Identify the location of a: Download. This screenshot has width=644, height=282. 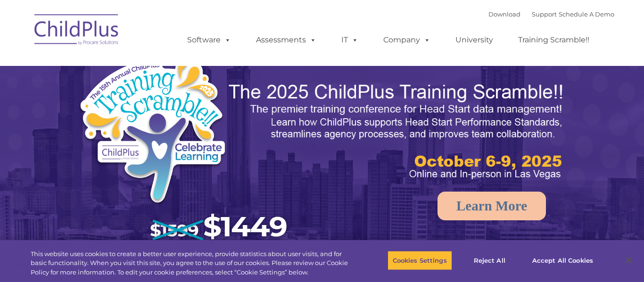
(504, 14).